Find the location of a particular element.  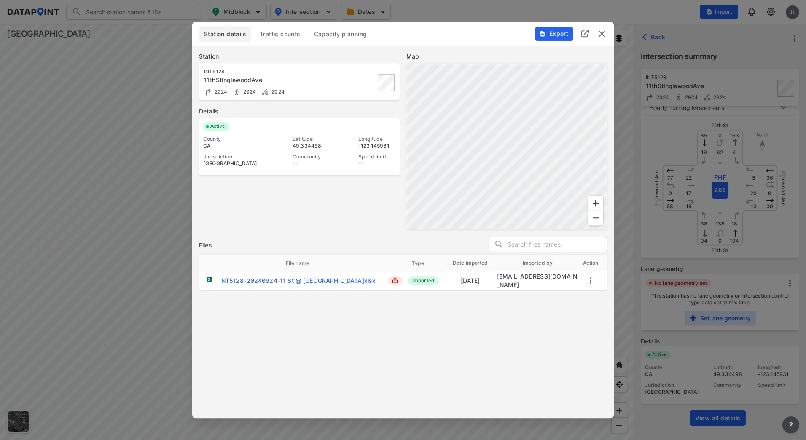

span: Export is located at coordinates (553, 34).